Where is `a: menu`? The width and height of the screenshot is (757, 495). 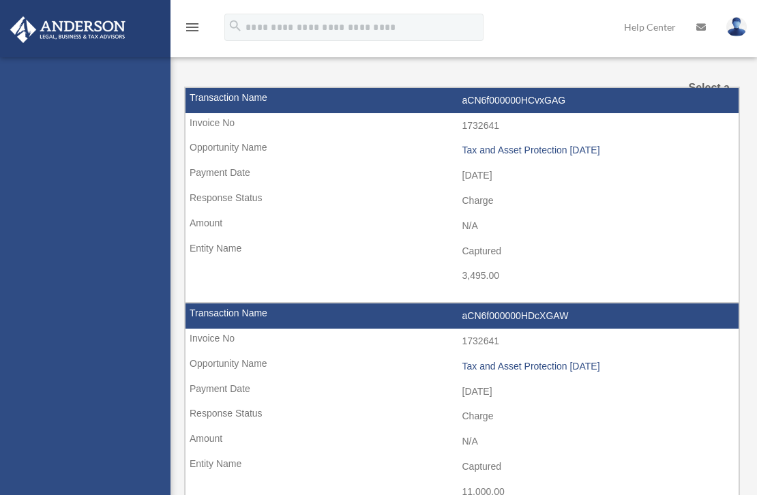
a: menu is located at coordinates (192, 29).